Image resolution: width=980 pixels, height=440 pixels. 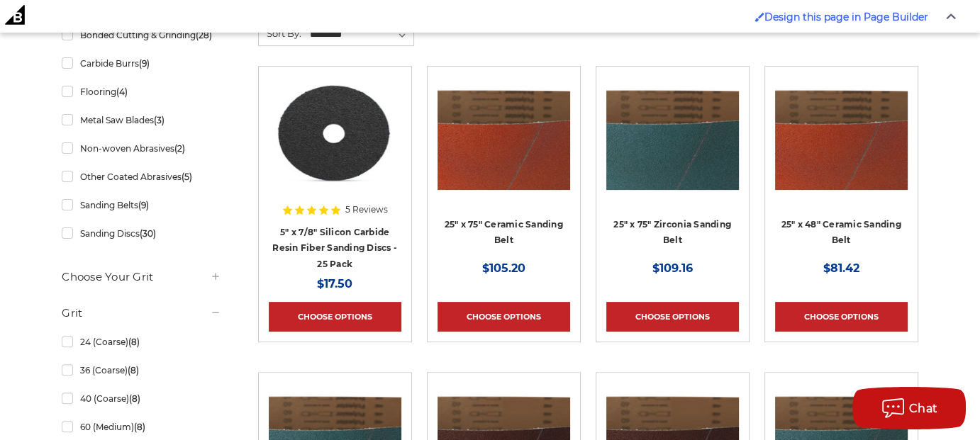 I want to click on span: (3), so click(x=159, y=120).